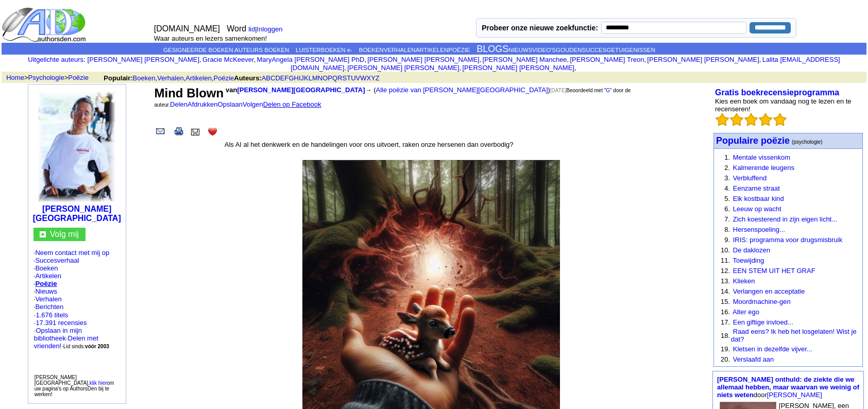 The height and width of the screenshot is (409, 868). What do you see at coordinates (762, 157) in the screenshot?
I see `font: Mentale vissenkom` at bounding box center [762, 157].